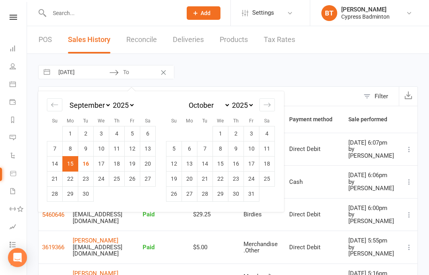  Describe the element at coordinates (251, 134) in the screenshot. I see `td: Choose Friday, October 3, 2025 as your check-out date. It’s available.` at that location.